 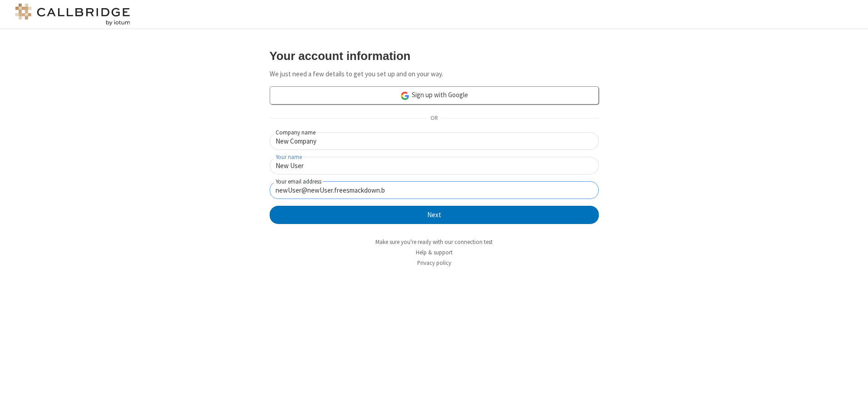 What do you see at coordinates (434, 242) in the screenshot?
I see `a: Make sure you're ready with our connection test` at bounding box center [434, 242].